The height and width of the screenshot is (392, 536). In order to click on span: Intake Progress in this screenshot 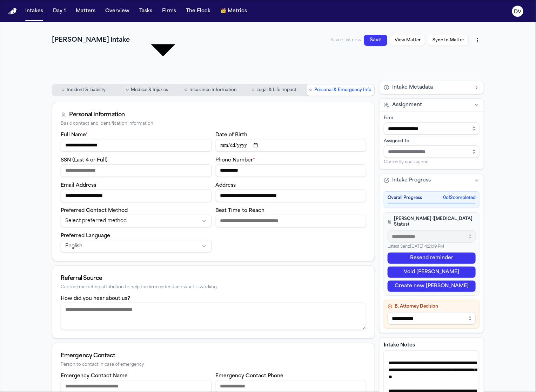, I will do `click(411, 180)`.